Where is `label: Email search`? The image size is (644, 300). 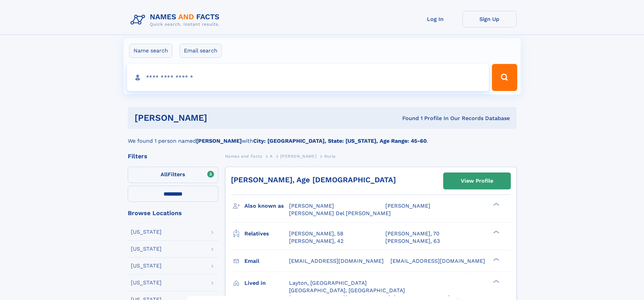 label: Email search is located at coordinates (200, 51).